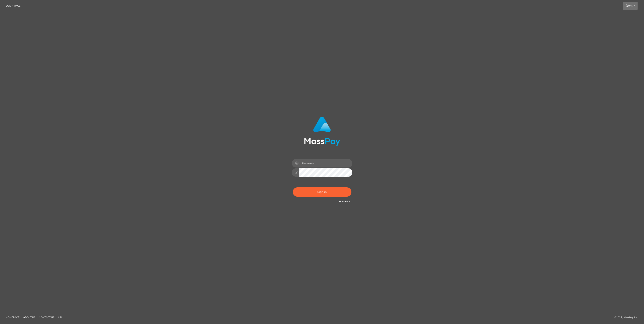  I want to click on img: MassPay Login, so click(322, 131).